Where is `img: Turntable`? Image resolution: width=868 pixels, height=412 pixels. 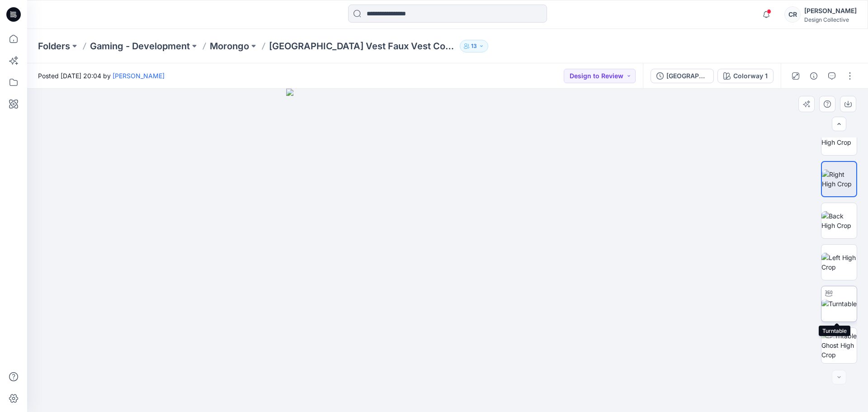 img: Turntable is located at coordinates (839, 303).